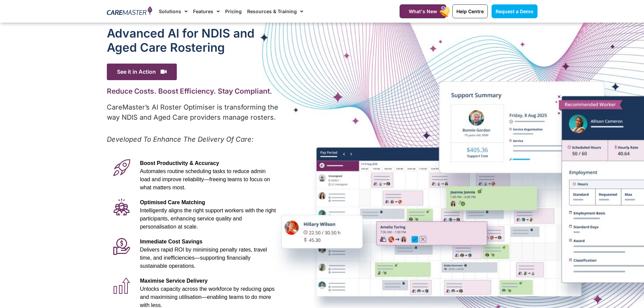 The height and width of the screenshot is (308, 644). Describe the element at coordinates (205, 179) in the screenshot. I see `span: Automates routine scheduling tasks to reduce admin load and improve reliability—freeing teams to ...` at that location.